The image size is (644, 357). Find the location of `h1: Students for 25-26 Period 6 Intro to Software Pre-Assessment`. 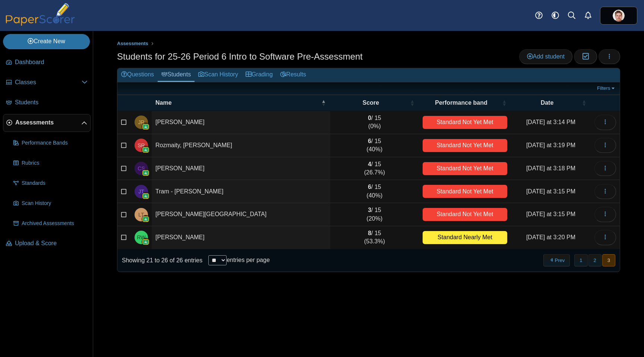

h1: Students for 25-26 Period 6 Intro to Software Pre-Assessment is located at coordinates (239, 57).